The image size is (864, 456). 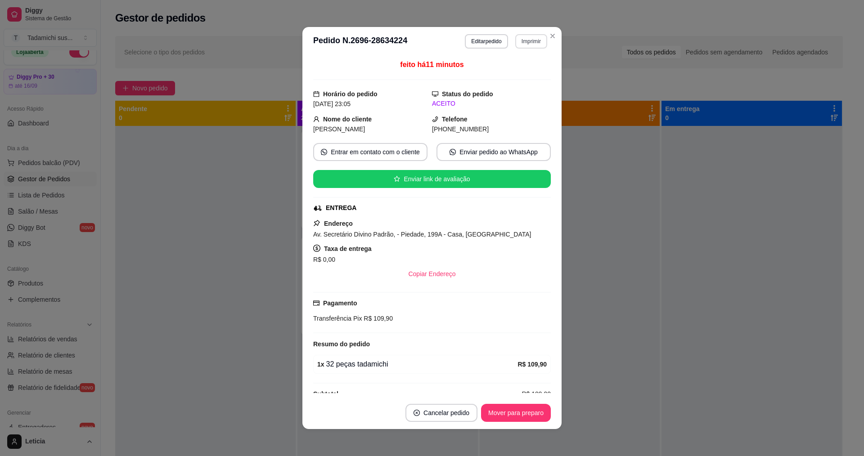 I want to click on strong: Resumo do pedido, so click(x=342, y=344).